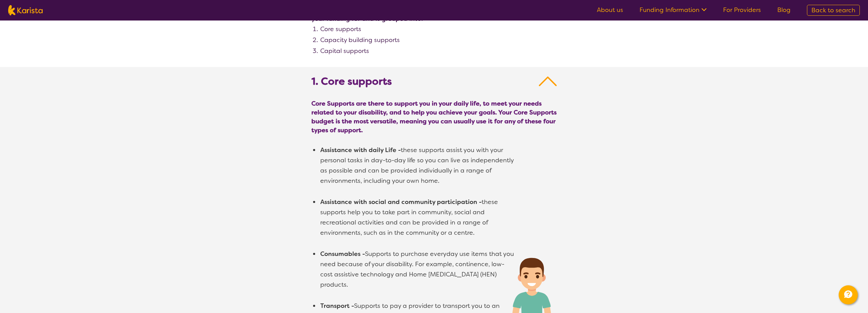  Describe the element at coordinates (610, 10) in the screenshot. I see `a: About us` at that location.